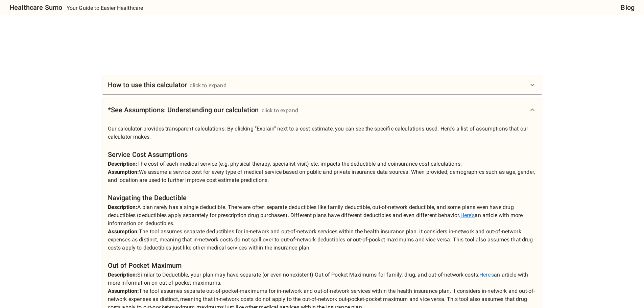 This screenshot has height=308, width=644. I want to click on h6: Healthcare Sumo, so click(36, 7).